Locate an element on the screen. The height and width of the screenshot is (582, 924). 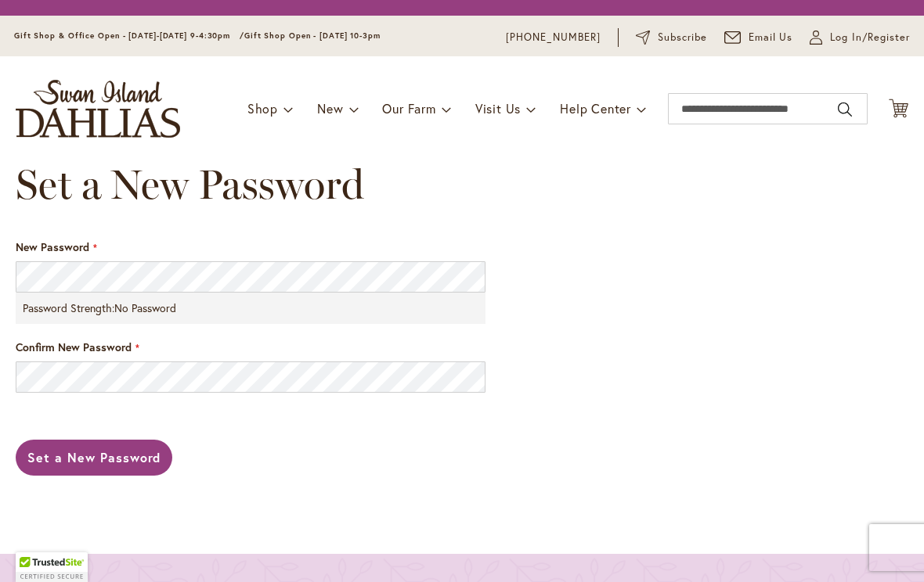
span: Shop is located at coordinates (262, 108).